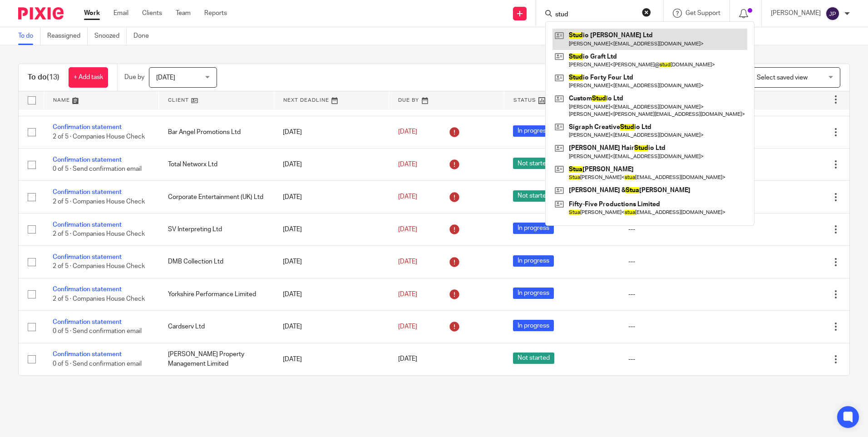 The height and width of the screenshot is (437, 868). I want to click on td: Cardserv Ltd, so click(216, 326).